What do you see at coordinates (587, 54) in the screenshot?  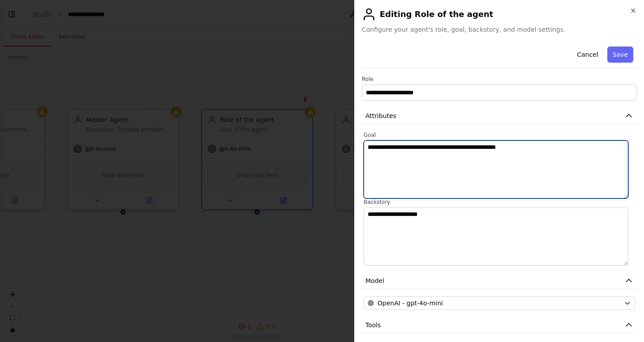 I see `button: Cancel` at bounding box center [587, 54].